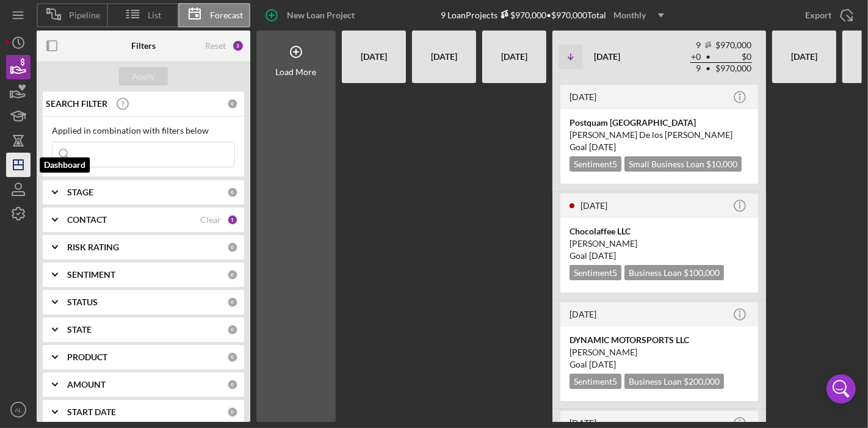 This screenshot has height=428, width=868. Describe the element at coordinates (210, 220) in the screenshot. I see `div: Clear` at that location.